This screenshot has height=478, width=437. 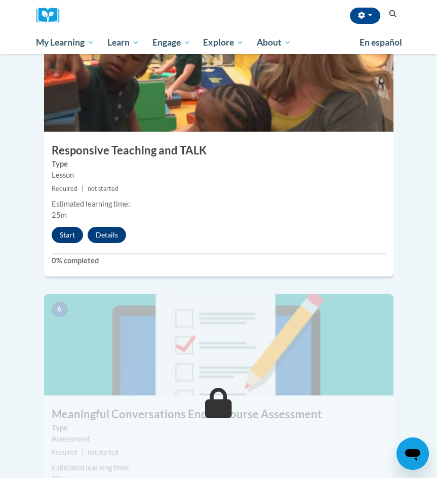 What do you see at coordinates (52, 15) in the screenshot?
I see `a: Cox Campus` at bounding box center [52, 15].